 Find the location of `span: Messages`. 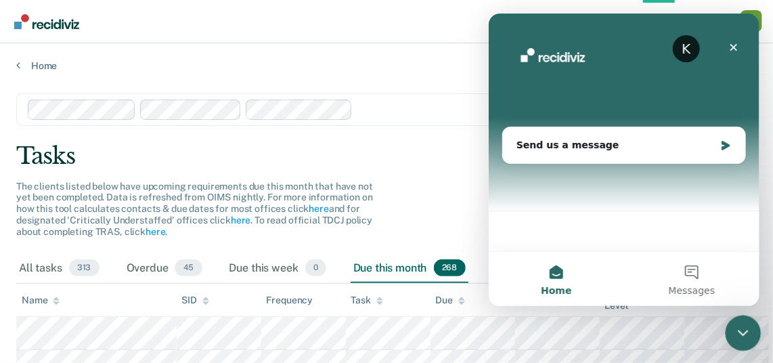

span: Messages is located at coordinates (203, 277).